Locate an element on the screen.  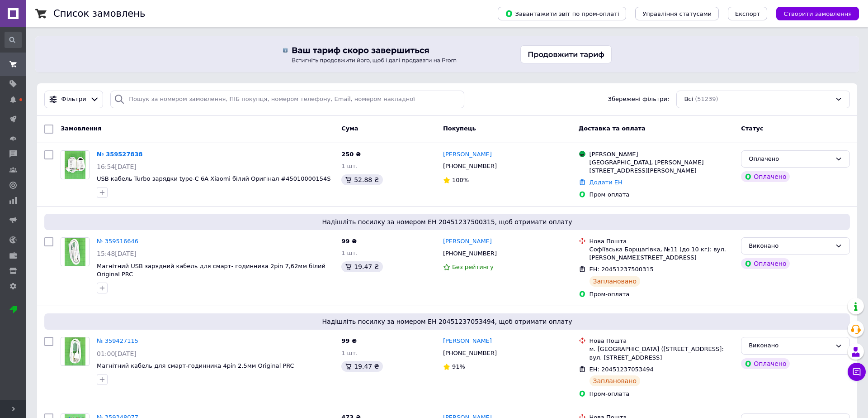
button: Завантажити звіт по пром-оплаті is located at coordinates (562, 14).